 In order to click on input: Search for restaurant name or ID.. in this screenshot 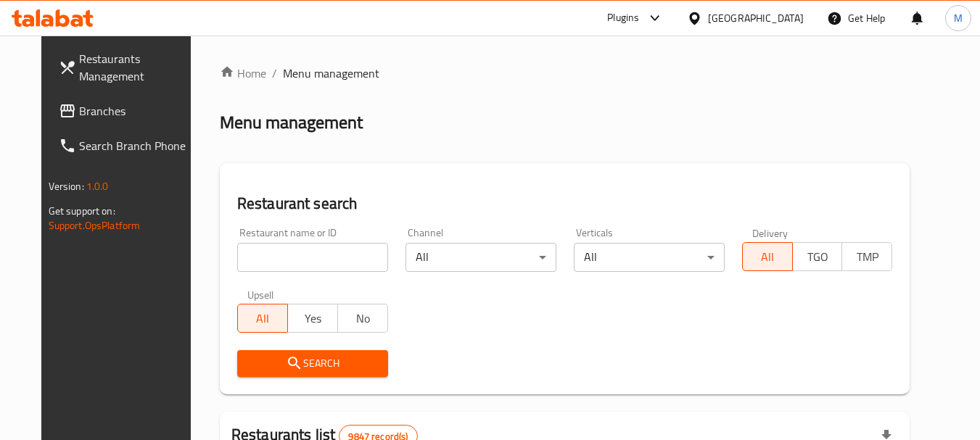, I will do `click(313, 257)`.